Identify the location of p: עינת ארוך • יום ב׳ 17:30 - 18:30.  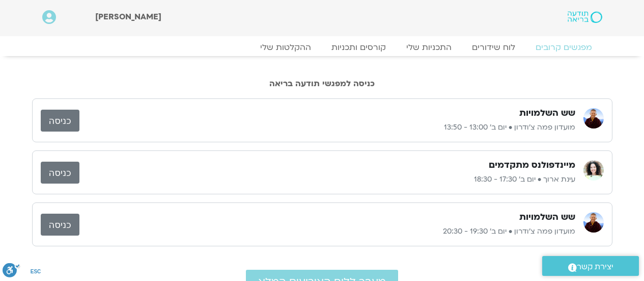
(327, 180).